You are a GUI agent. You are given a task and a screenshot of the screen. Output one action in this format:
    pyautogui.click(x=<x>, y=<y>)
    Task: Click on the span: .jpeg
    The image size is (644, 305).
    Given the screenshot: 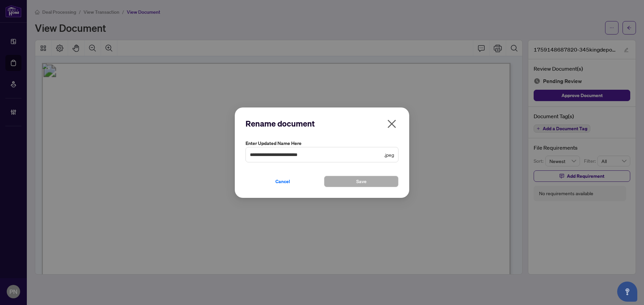 What is the action you would take?
    pyautogui.click(x=389, y=155)
    